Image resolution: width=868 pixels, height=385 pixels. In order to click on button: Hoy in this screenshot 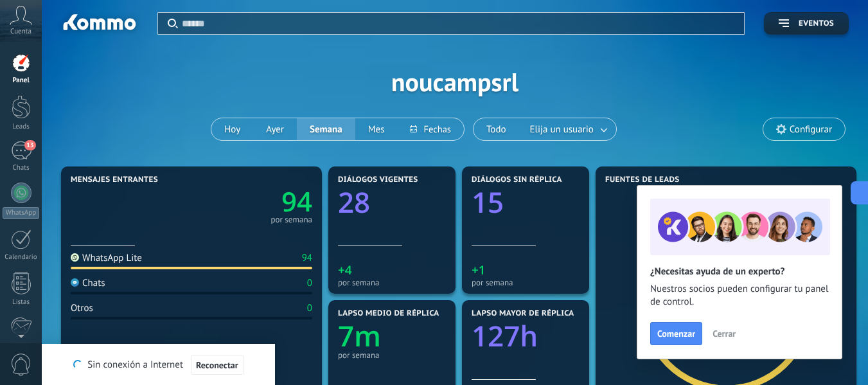, I will do `click(232, 129)`.